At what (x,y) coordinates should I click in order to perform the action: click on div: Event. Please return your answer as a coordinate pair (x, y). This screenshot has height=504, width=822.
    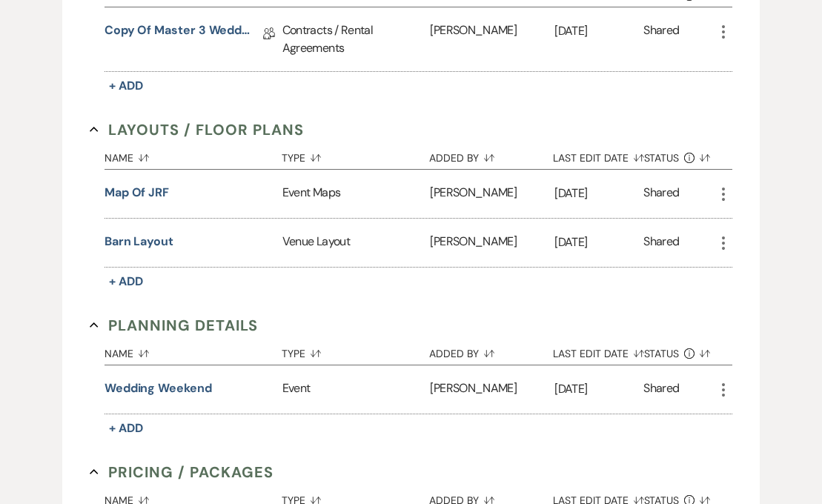
    Looking at the image, I should click on (356, 389).